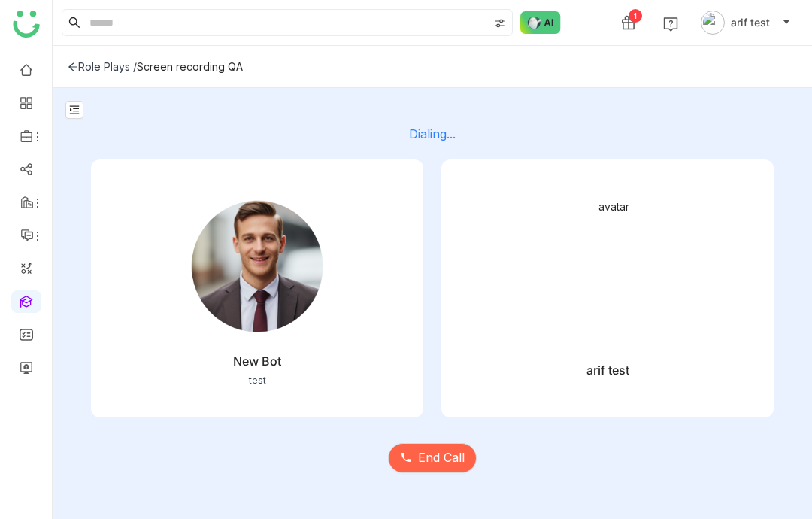  Describe the element at coordinates (190, 67) in the screenshot. I see `div: Screen recording QA` at that location.